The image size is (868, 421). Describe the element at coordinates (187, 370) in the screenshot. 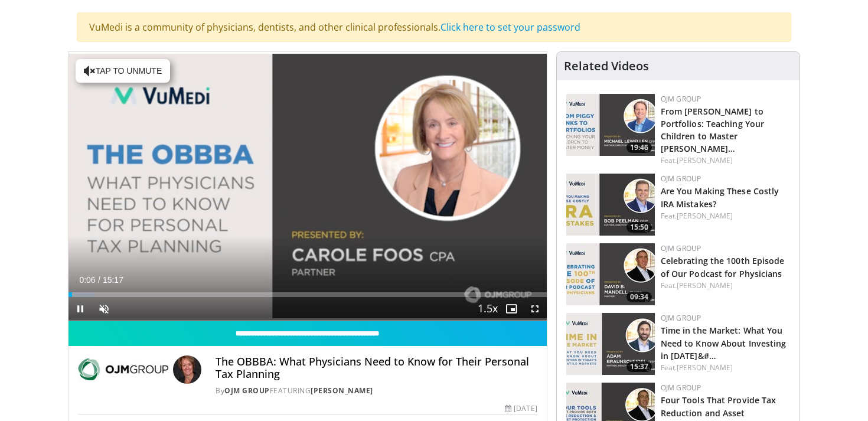

I see `img: Avatar` at that location.